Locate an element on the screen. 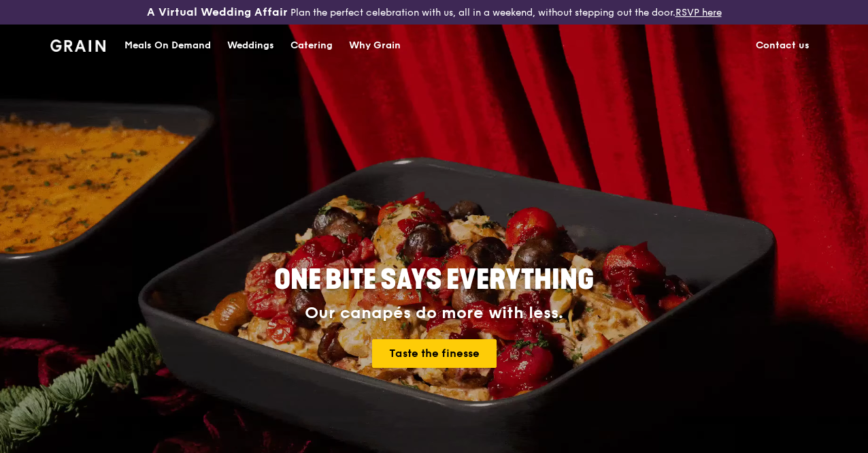 The height and width of the screenshot is (453, 868). a: GrainGrain is located at coordinates (78, 44).